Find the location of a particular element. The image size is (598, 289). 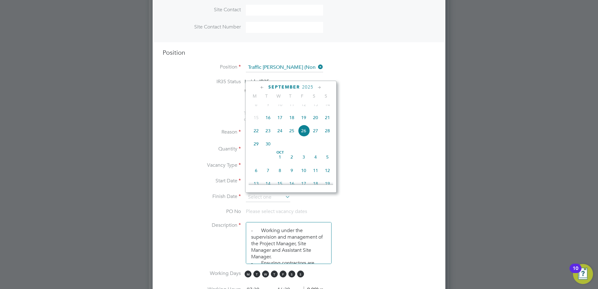

label: IR35 Status is located at coordinates (202, 82).